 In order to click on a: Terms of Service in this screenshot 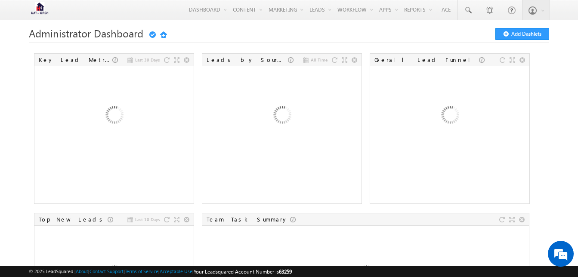, I will do `click(142, 271)`.